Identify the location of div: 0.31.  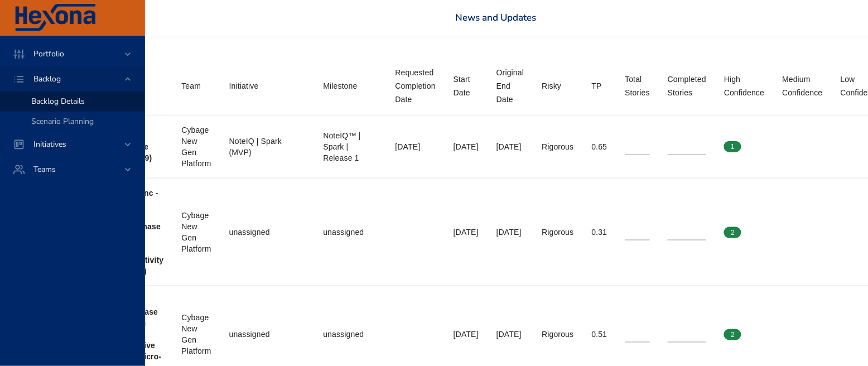
(600, 232).